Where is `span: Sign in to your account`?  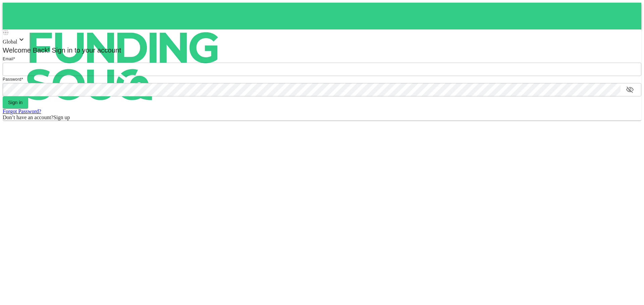 span: Sign in to your account is located at coordinates (86, 50).